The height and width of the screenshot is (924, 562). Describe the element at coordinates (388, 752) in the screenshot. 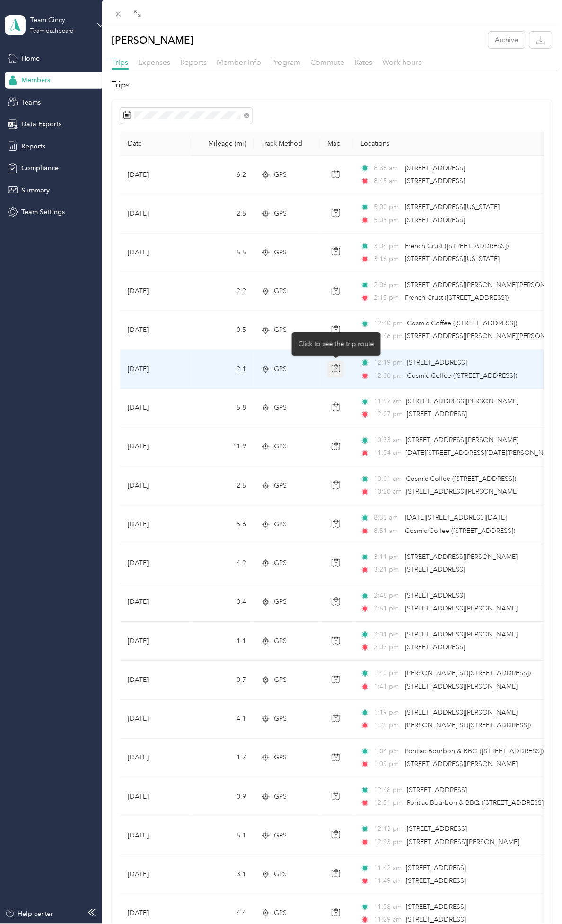

I see `span: 1:04 pm` at that location.